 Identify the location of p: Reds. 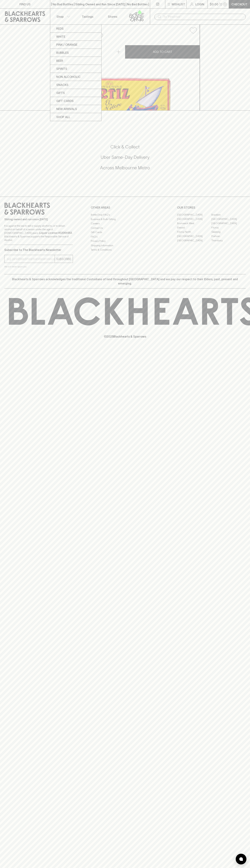
(60, 28).